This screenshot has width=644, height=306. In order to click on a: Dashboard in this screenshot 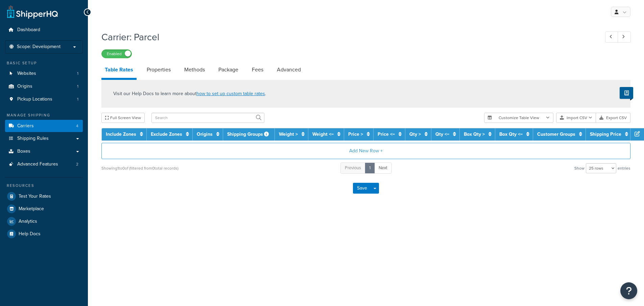, I will do `click(44, 30)`.